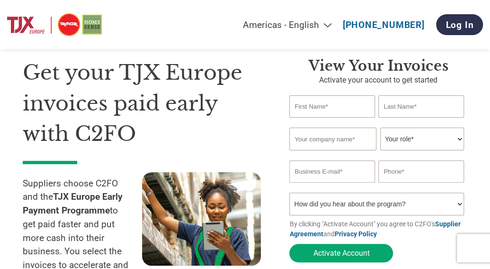  What do you see at coordinates (379, 80) in the screenshot?
I see `p: Activate your account to get started` at bounding box center [379, 80].